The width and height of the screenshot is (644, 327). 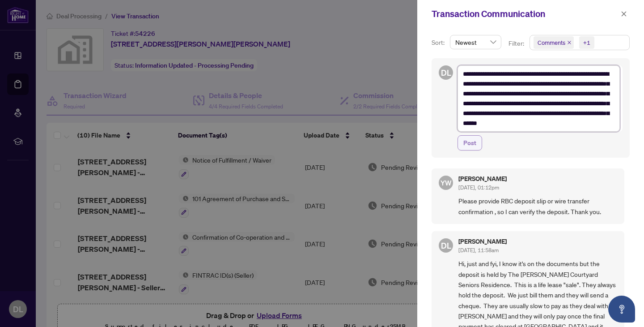 What do you see at coordinates (439, 42) in the screenshot?
I see `p: Sort:` at bounding box center [439, 42].